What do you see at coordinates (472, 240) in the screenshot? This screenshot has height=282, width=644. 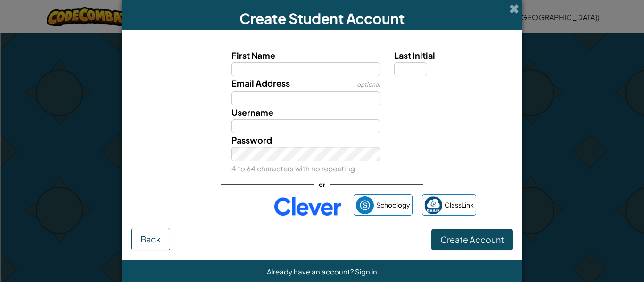 I see `button: Create Account` at bounding box center [472, 240].